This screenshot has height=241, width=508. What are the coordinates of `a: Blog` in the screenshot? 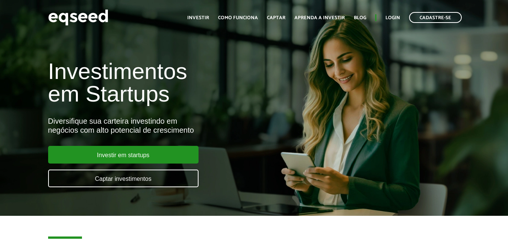 It's located at (360, 18).